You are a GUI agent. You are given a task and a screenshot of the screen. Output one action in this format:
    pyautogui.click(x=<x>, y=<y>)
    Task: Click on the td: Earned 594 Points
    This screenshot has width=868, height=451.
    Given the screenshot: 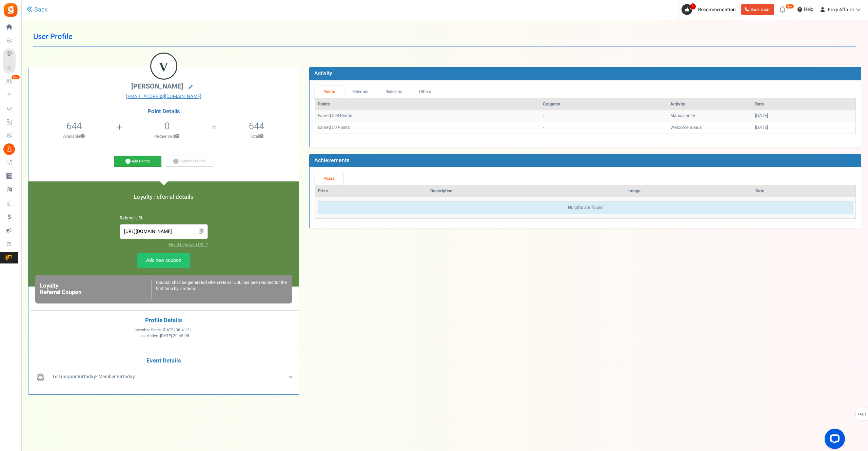 What is the action you would take?
    pyautogui.click(x=428, y=116)
    